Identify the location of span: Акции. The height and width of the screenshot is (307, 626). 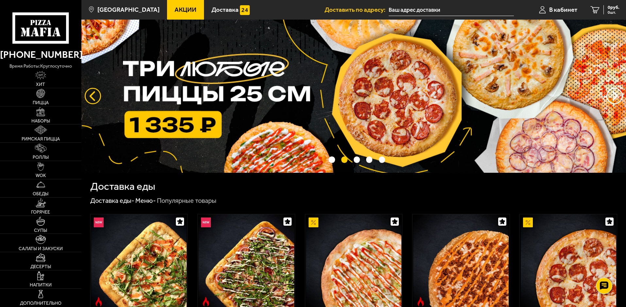
(185, 9).